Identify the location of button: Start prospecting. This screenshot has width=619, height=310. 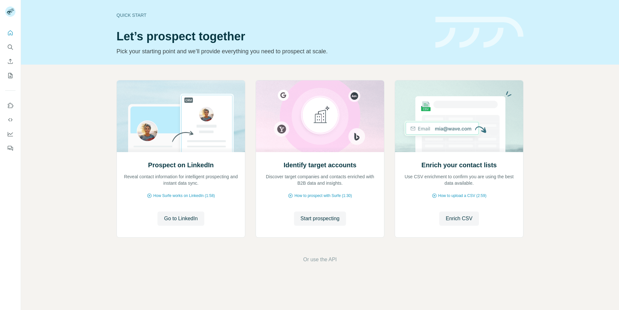
(320, 219).